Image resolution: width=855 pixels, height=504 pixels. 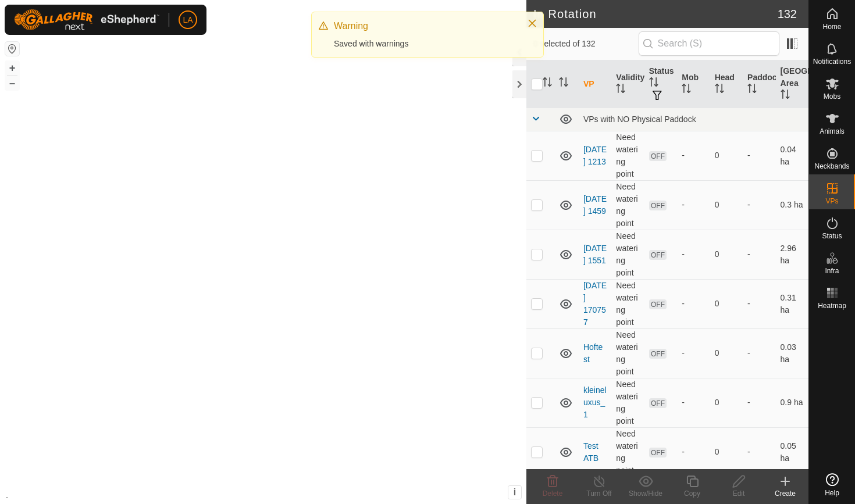 I want to click on th: VP, so click(x=595, y=84).